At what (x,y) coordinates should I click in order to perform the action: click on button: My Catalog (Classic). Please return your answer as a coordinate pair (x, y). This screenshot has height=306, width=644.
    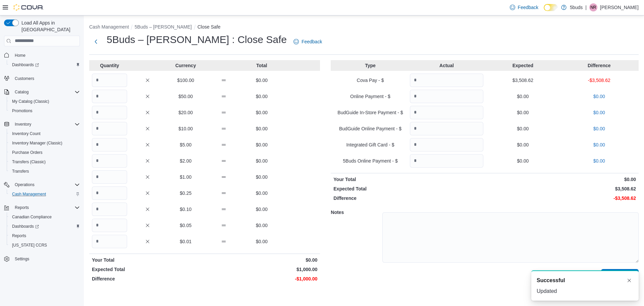
    Looking at the image, I should click on (45, 101).